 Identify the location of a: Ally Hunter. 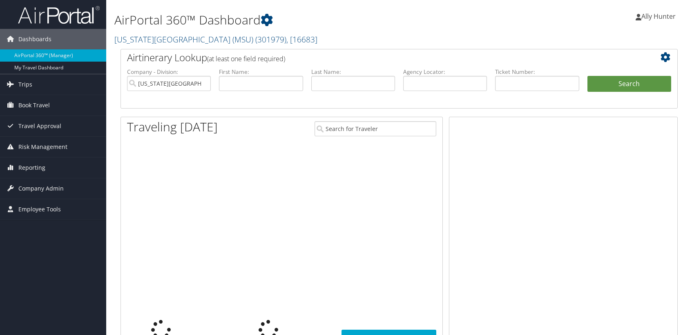
(660, 16).